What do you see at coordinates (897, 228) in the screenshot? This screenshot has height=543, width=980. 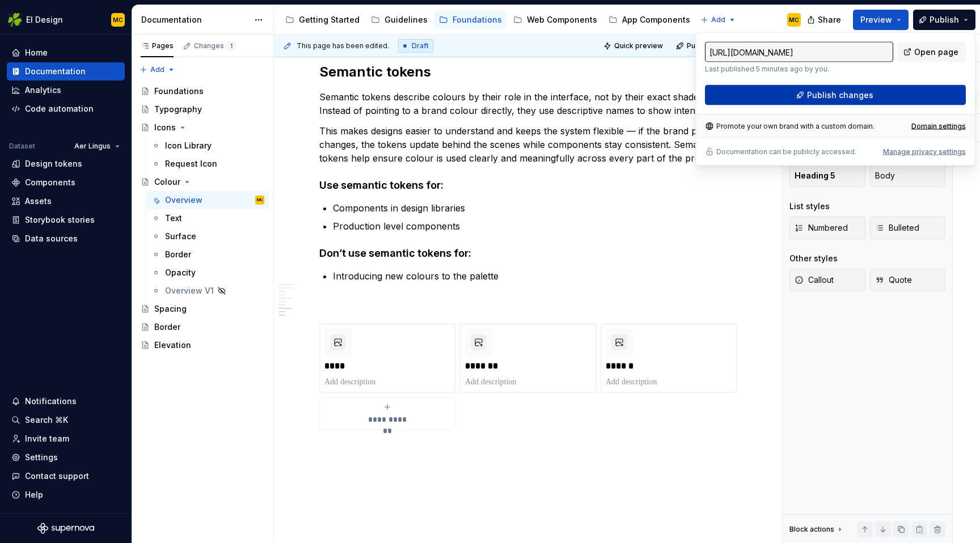 I see `span: Bulleted` at bounding box center [897, 228].